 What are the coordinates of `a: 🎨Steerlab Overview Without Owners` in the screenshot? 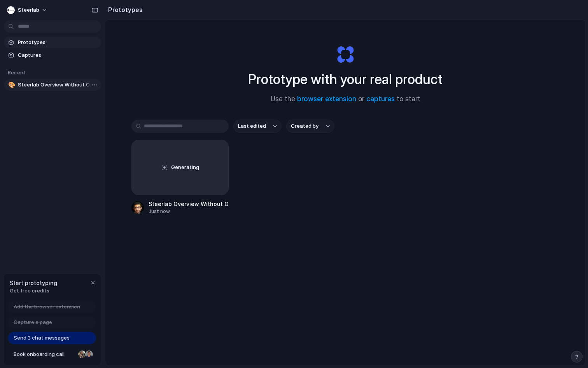 It's located at (52, 85).